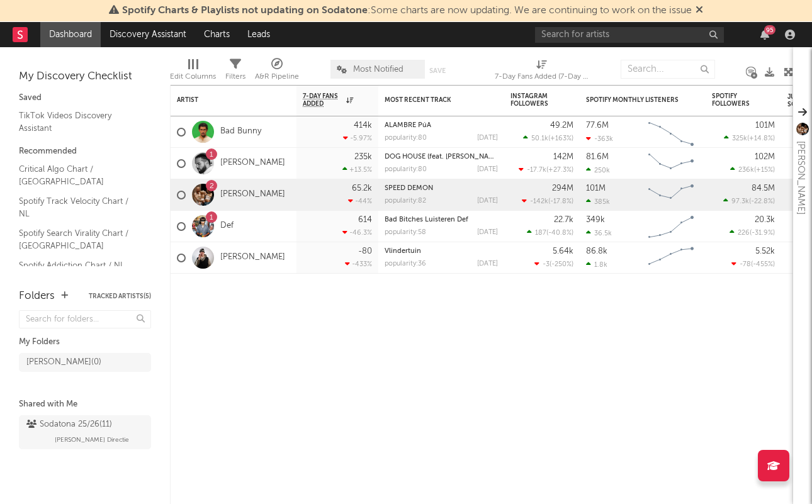 The image size is (812, 504). What do you see at coordinates (216, 35) in the screenshot?
I see `a: Charts` at bounding box center [216, 35].